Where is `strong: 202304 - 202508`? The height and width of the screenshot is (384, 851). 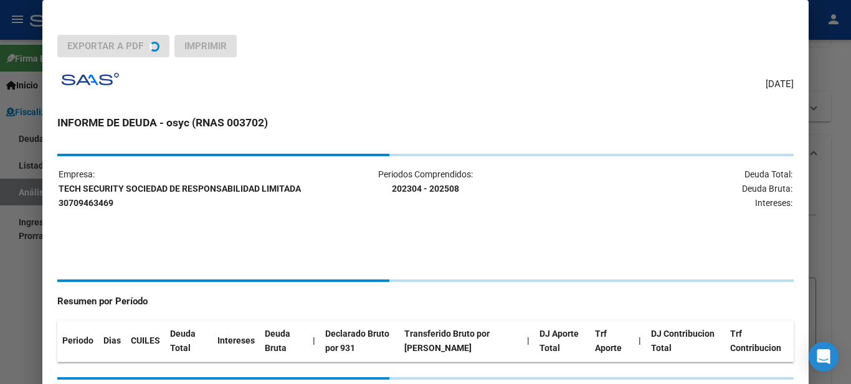
strong: 202304 - 202508 is located at coordinates (426, 189).